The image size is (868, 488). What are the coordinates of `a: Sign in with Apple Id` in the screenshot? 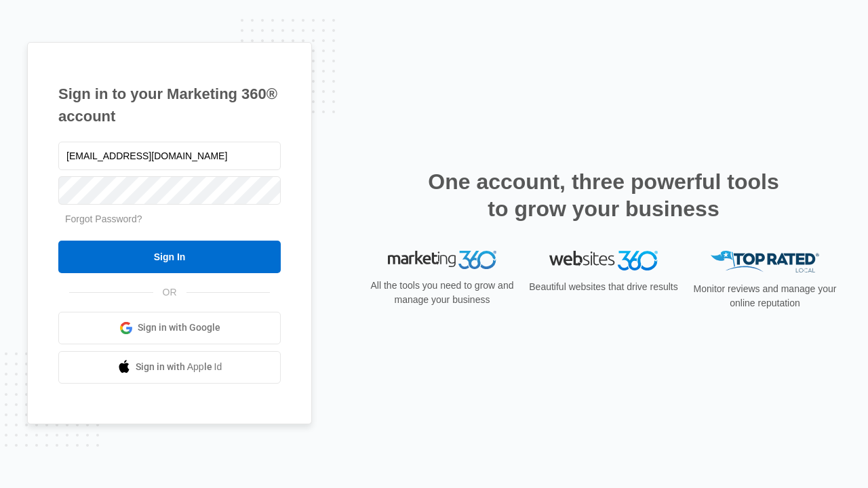 It's located at (169, 367).